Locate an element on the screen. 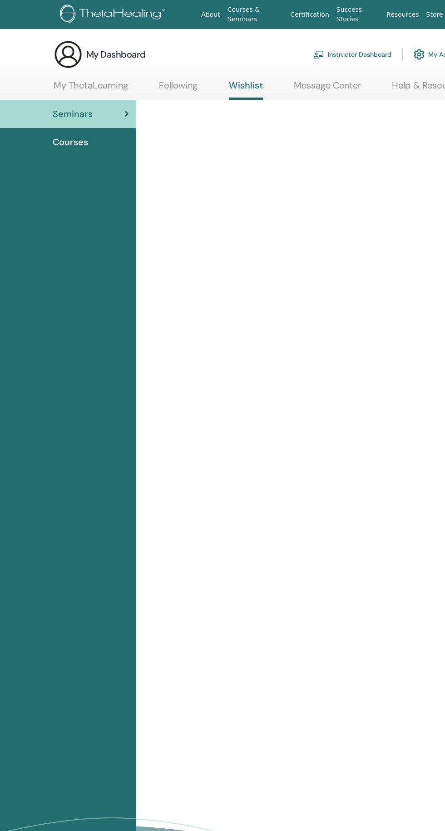 The height and width of the screenshot is (831, 445). img: chalkboard-teacher.svg is located at coordinates (318, 54).